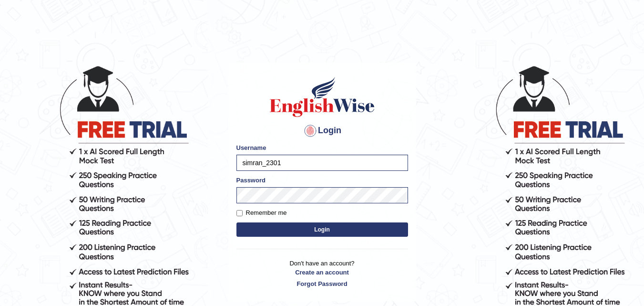 The width and height of the screenshot is (644, 306). What do you see at coordinates (239, 213) in the screenshot?
I see `input: Remember me` at bounding box center [239, 213].